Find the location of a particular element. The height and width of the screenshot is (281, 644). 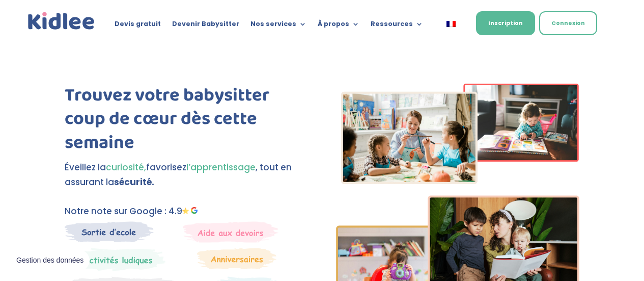

strong: sécurité. is located at coordinates (134, 182).